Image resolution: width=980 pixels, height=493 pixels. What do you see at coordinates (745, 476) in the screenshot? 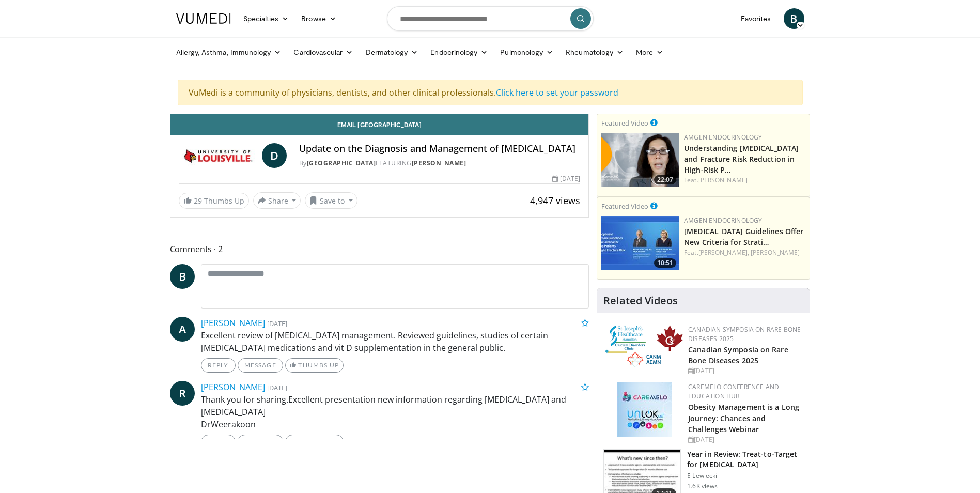
I see `p: E Lewiecki` at bounding box center [745, 476].